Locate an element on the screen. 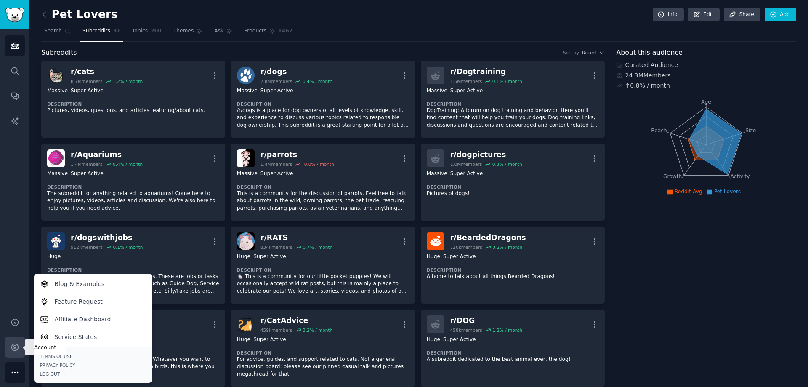  div: r/ CatAdvice is located at coordinates (296, 320).